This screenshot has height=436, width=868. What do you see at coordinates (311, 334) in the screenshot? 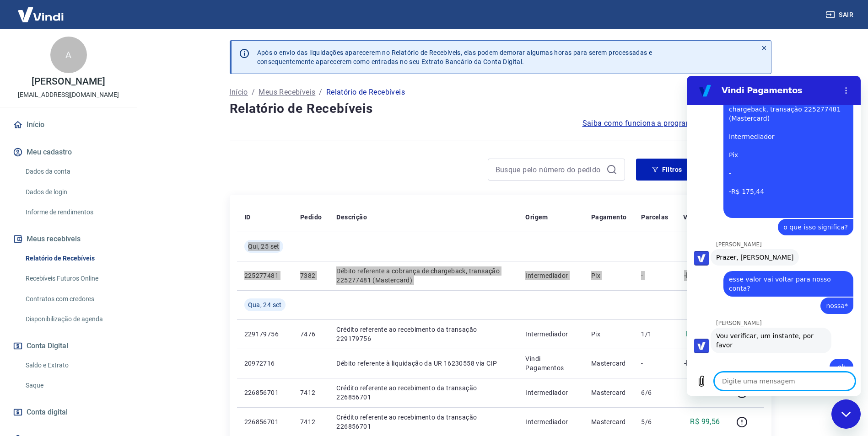
I see `p: 7476` at bounding box center [311, 334].